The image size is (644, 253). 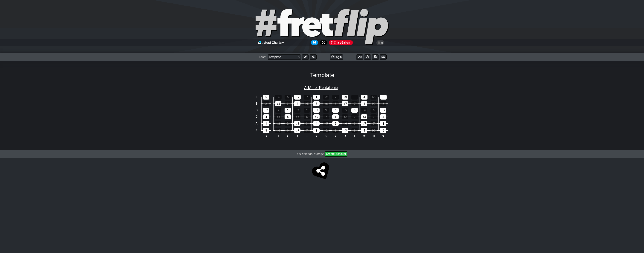 I want to click on td: A, so click(x=257, y=124).